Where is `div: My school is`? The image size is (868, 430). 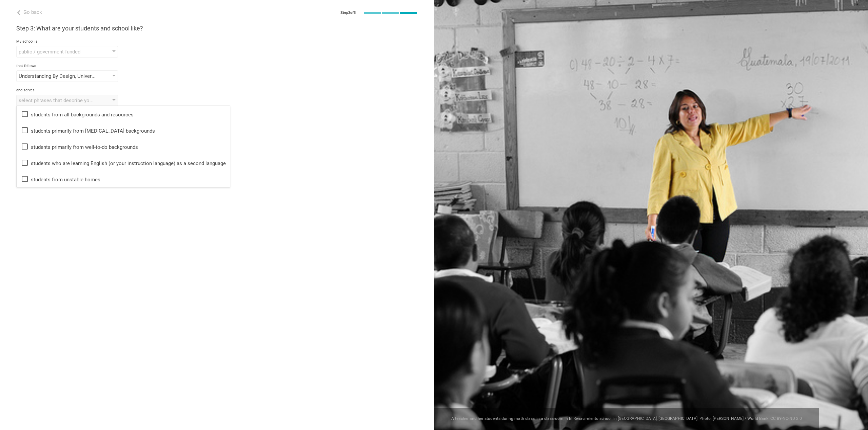
div: My school is is located at coordinates (217, 41).